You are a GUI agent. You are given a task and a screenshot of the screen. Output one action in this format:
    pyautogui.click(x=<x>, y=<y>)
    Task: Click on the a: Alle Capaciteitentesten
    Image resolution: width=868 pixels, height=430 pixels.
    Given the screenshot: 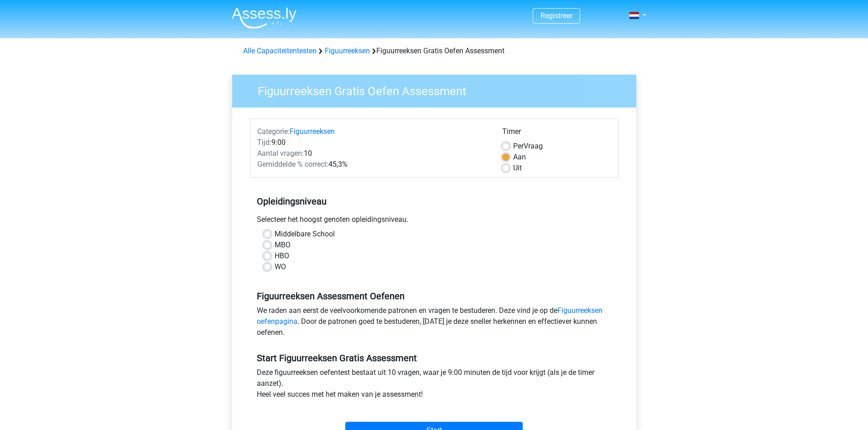 What is the action you would take?
    pyautogui.click(x=280, y=51)
    